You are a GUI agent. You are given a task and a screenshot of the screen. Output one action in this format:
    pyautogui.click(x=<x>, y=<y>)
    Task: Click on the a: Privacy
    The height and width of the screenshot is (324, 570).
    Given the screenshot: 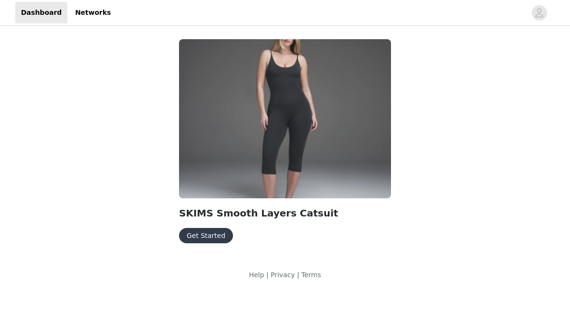 What is the action you would take?
    pyautogui.click(x=283, y=274)
    